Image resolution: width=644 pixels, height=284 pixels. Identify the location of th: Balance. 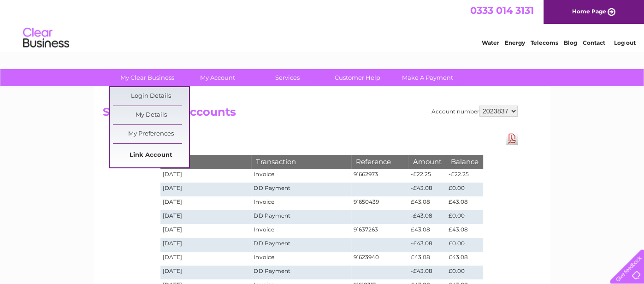
(464, 162).